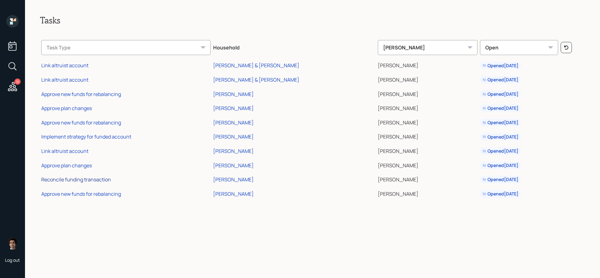 This screenshot has width=600, height=278. Describe the element at coordinates (76, 179) in the screenshot. I see `div: Reconcile funding transaction` at that location.